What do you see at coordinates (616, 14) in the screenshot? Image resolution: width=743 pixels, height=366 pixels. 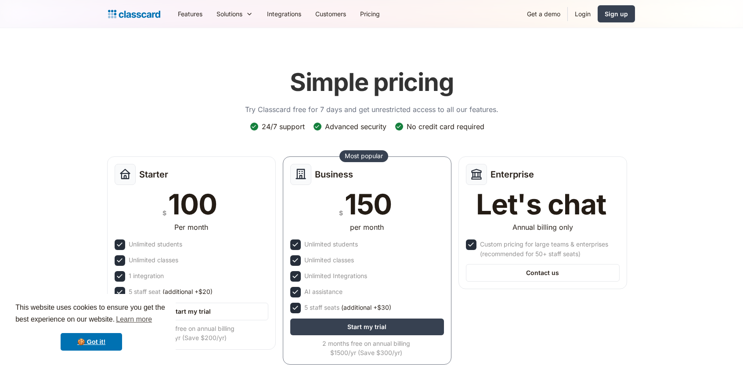 I see `div: Sign up` at bounding box center [616, 14].